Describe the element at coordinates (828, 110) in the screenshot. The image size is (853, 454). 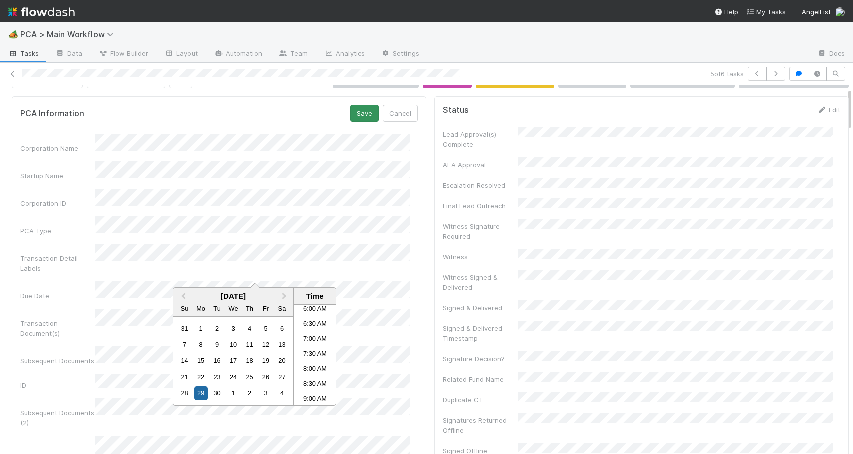
I see `a: Edit` at that location.